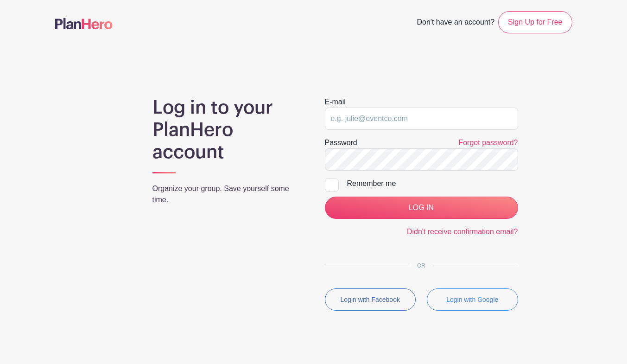  Describe the element at coordinates (421, 265) in the screenshot. I see `span: OR` at that location.